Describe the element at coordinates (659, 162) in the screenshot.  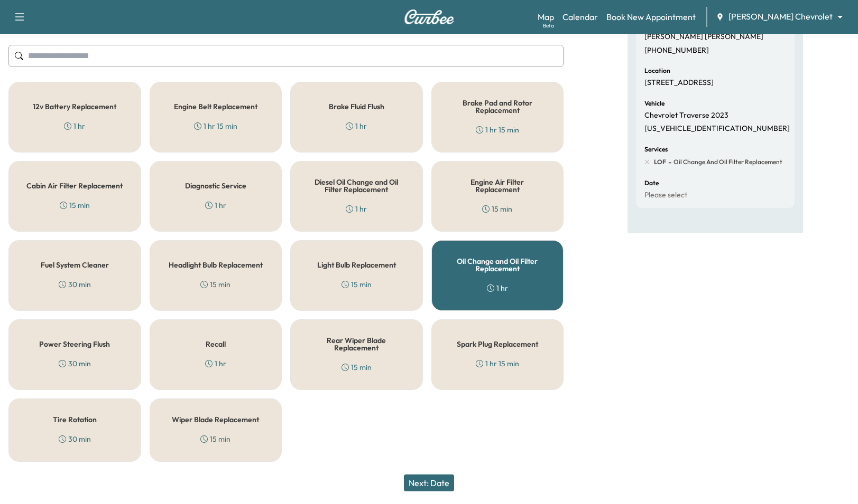
I see `span: LOF` at that location.